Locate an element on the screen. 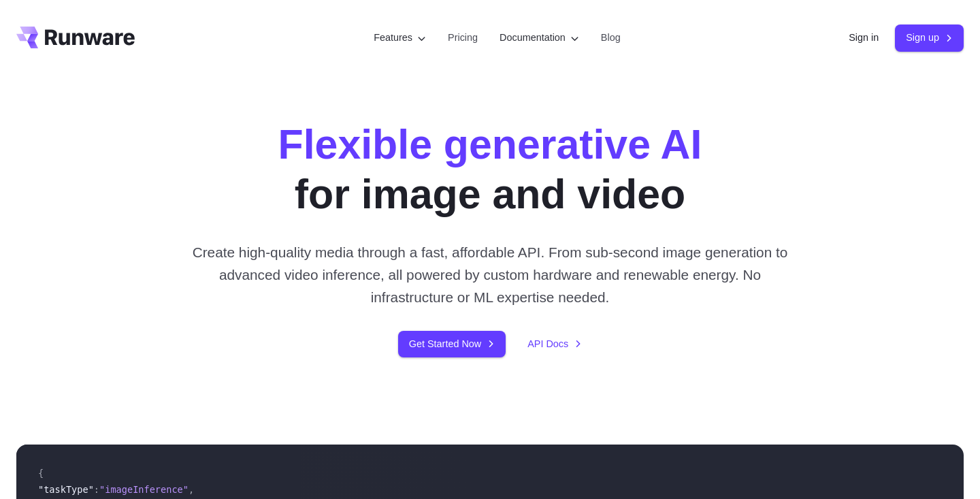 The width and height of the screenshot is (980, 499). label: Documentation is located at coordinates (539, 38).